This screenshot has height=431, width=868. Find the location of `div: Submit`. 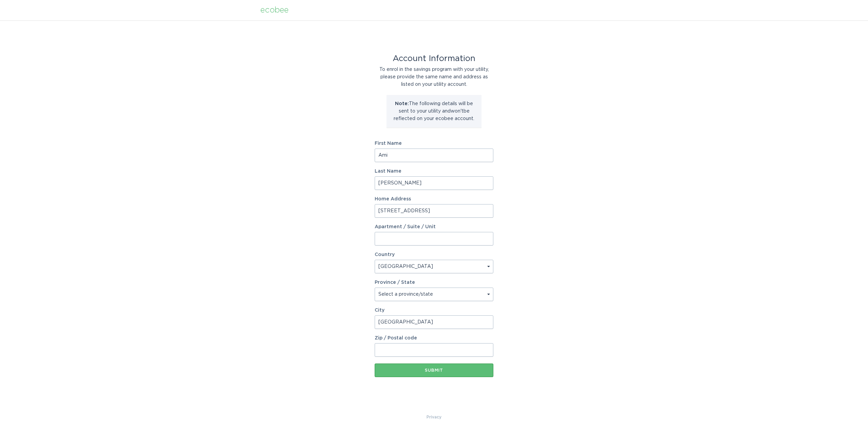

div: Submit is located at coordinates (434, 370).